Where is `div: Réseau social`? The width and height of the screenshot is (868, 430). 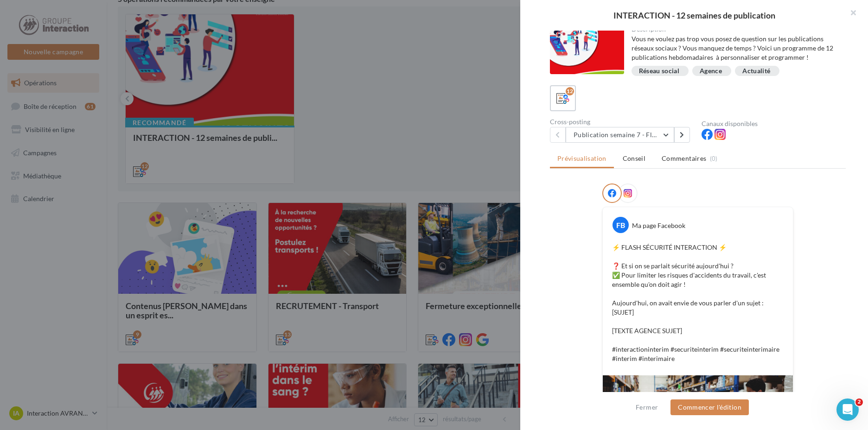
div: Réseau social is located at coordinates (660, 71).